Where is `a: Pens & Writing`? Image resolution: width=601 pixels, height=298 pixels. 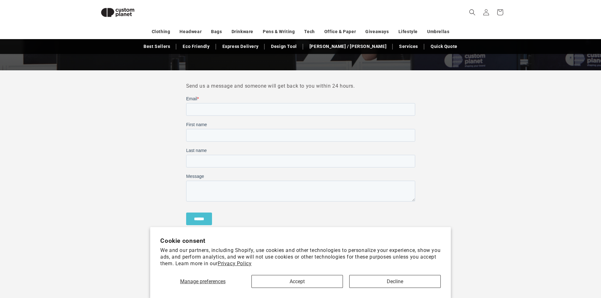 a: Pens & Writing is located at coordinates (278, 32).